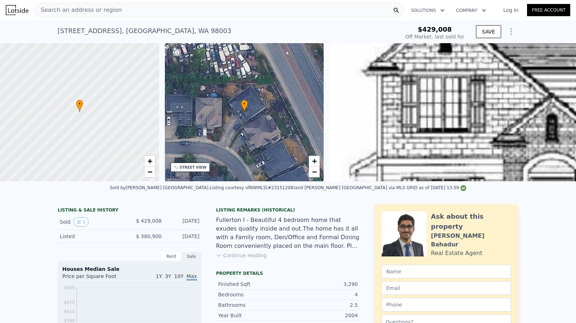  What do you see at coordinates (434, 29) in the screenshot?
I see `span: $429,008` at bounding box center [434, 29].